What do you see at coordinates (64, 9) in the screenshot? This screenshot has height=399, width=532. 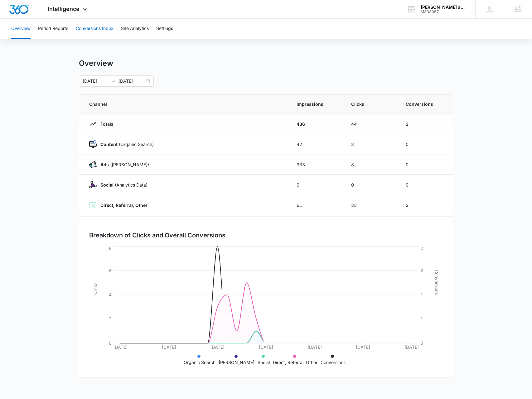 I see `span: Intelligence` at bounding box center [64, 9].